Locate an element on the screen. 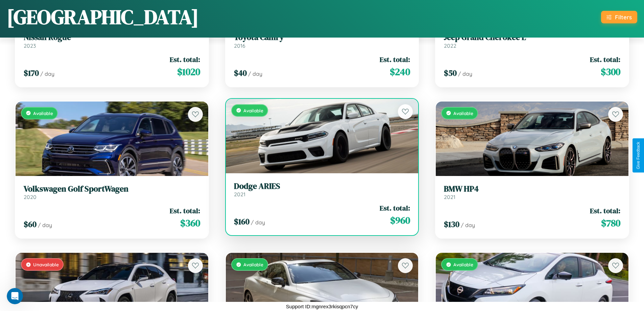 This screenshot has height=311, width=644. a: Dodge ARIES2021 is located at coordinates (322, 190).